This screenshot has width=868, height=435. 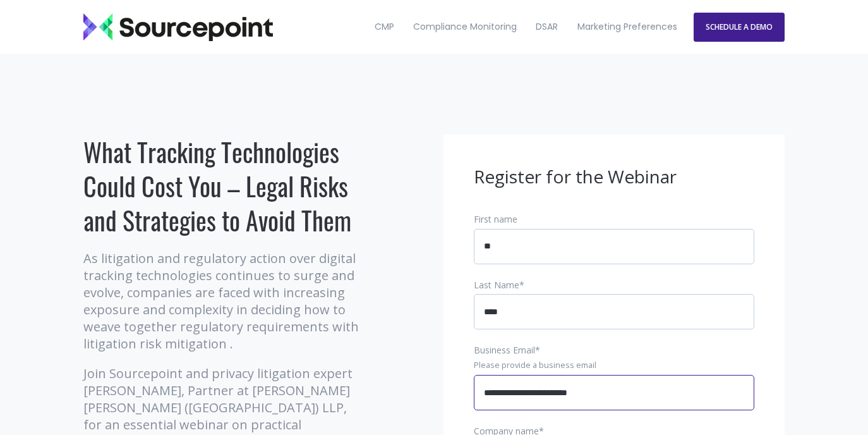 I want to click on h1: What Tracking Technologies Could Cost You – Legal Risks and Strategies to Avoid Them, so click(x=223, y=186).